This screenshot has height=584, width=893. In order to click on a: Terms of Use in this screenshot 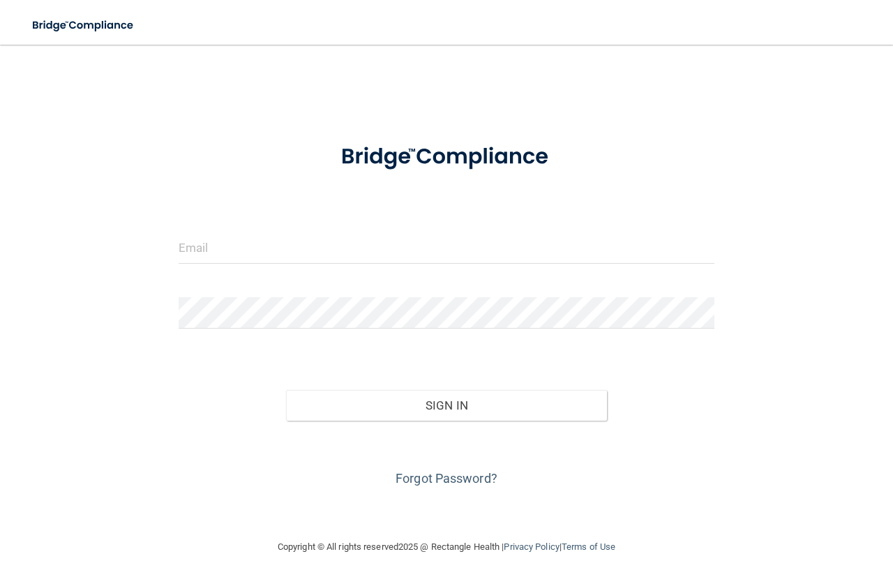, I will do `click(588, 546)`.